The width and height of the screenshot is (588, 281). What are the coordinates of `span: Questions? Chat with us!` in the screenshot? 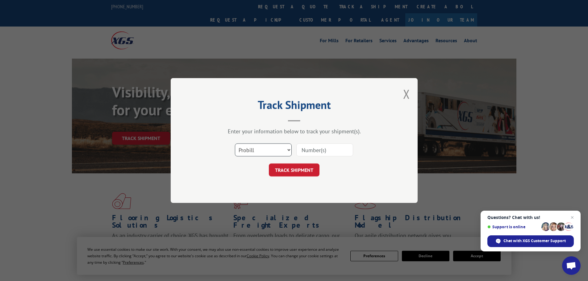 It's located at (531, 218).